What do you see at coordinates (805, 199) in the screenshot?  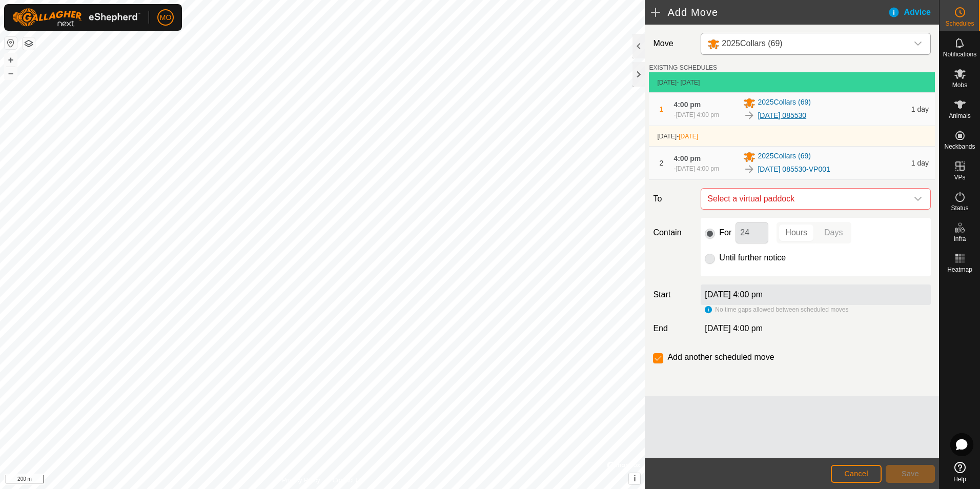 I see `span: Select a virtual paddock` at bounding box center [805, 199].